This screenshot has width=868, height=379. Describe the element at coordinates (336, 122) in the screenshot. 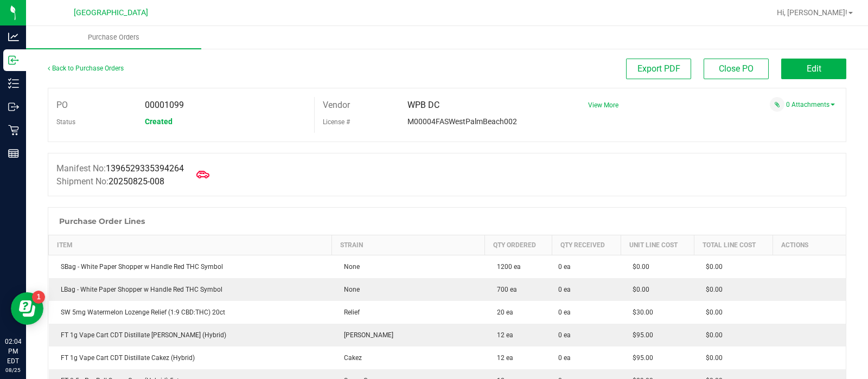

I see `label: License #` at that location.